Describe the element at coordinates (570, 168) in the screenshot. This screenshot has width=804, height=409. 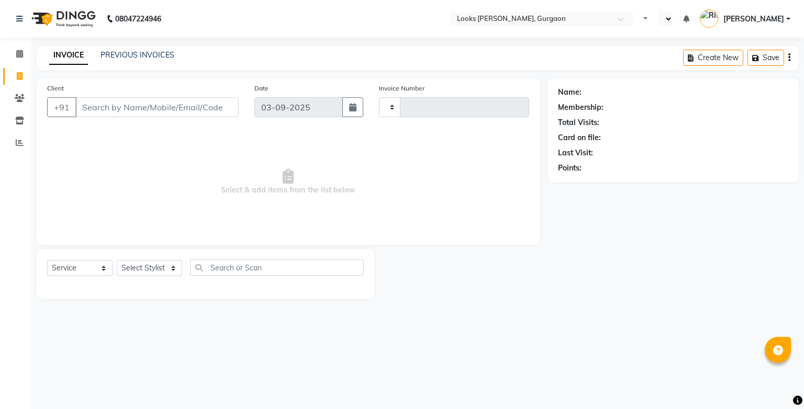
I see `div: Points:` at that location.